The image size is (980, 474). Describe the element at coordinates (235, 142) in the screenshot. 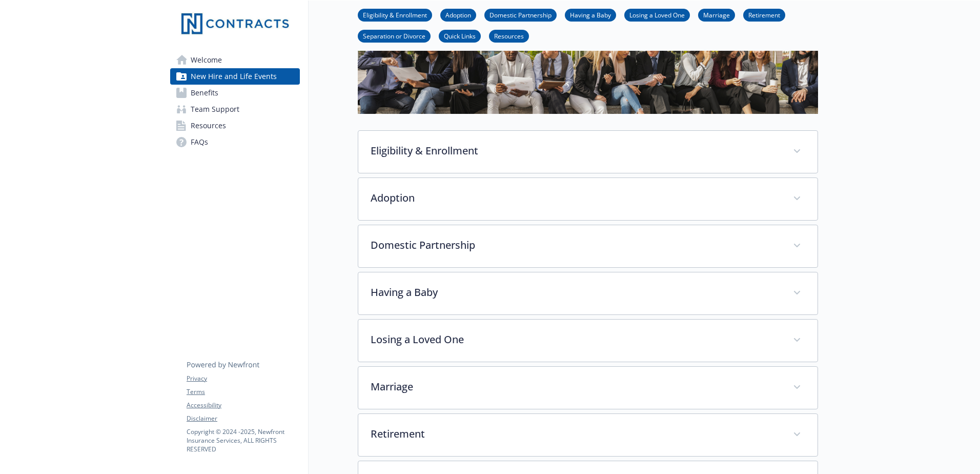

I see `a: FAQs` at that location.